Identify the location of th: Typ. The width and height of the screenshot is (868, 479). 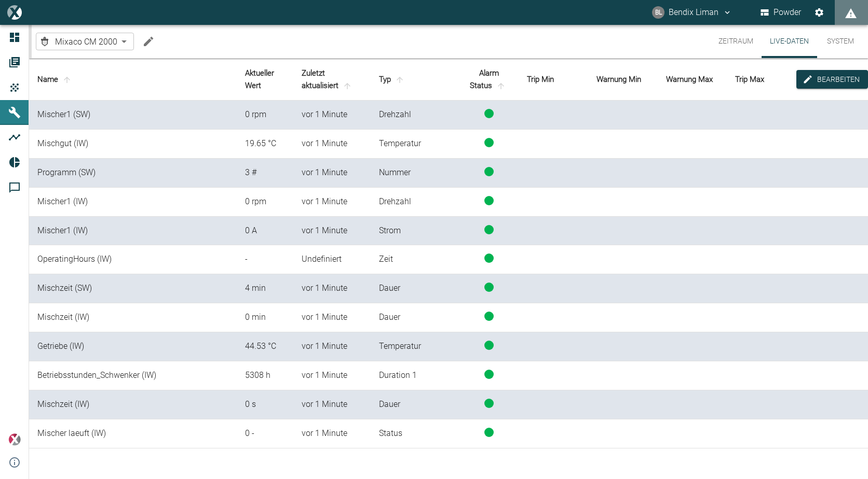
(415, 79).